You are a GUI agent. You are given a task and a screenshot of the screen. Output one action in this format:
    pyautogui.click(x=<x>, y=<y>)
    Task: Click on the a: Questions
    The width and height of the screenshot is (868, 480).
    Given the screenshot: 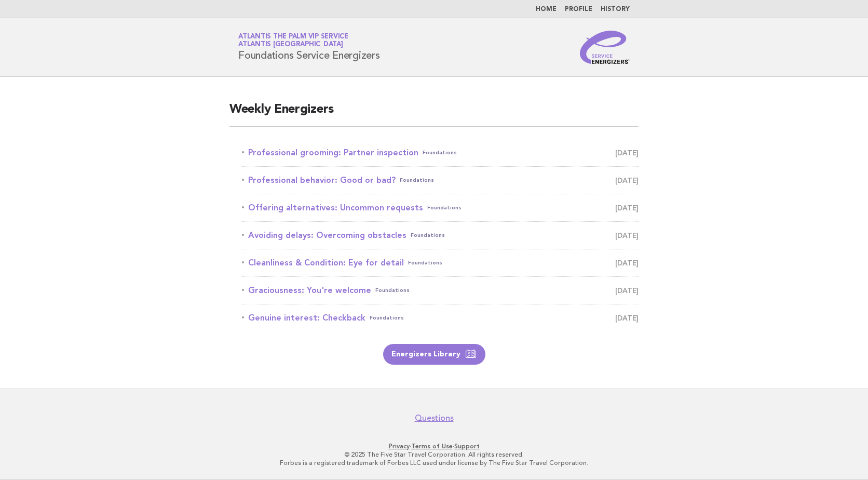 What is the action you would take?
    pyautogui.click(x=434, y=418)
    